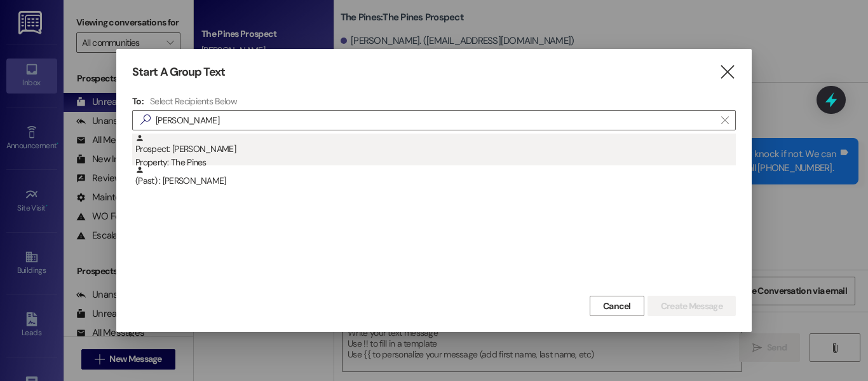 The height and width of the screenshot is (381, 868). Describe the element at coordinates (138, 101) in the screenshot. I see `h3: To:` at that location.